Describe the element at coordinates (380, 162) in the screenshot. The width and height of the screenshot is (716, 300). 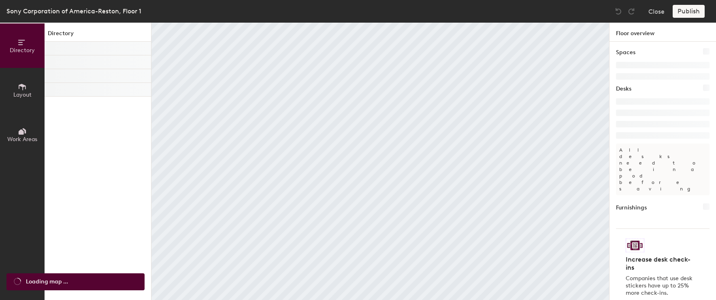
I see `canvas: Map` at that location.